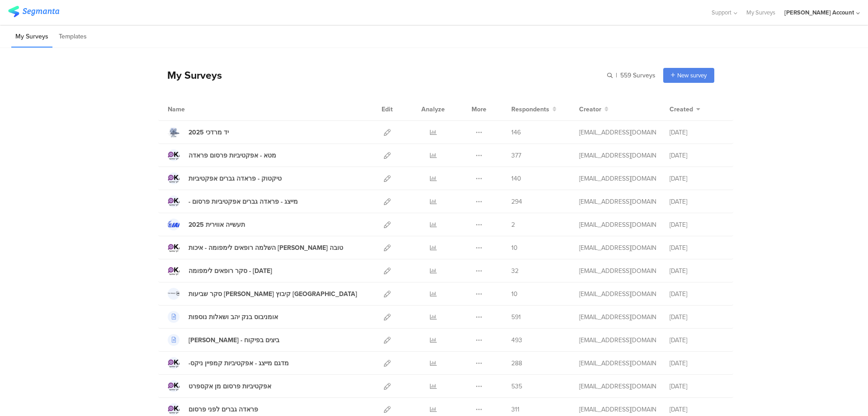 Image resolution: width=868 pixels, height=416 pixels. I want to click on div: תעשייה אווירית 2025, so click(216, 225).